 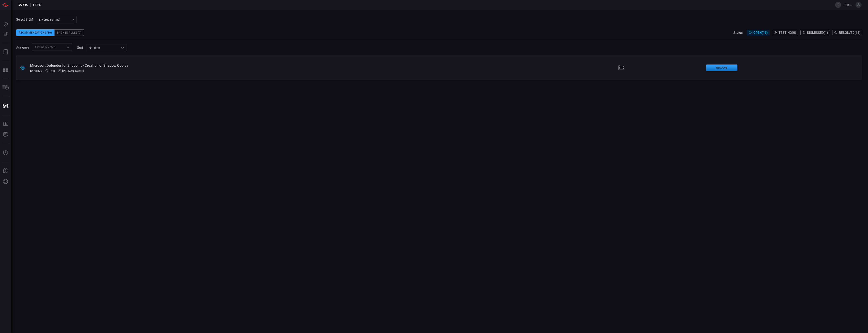 What do you see at coordinates (68, 47) in the screenshot?
I see `button: Open` at bounding box center [68, 47].